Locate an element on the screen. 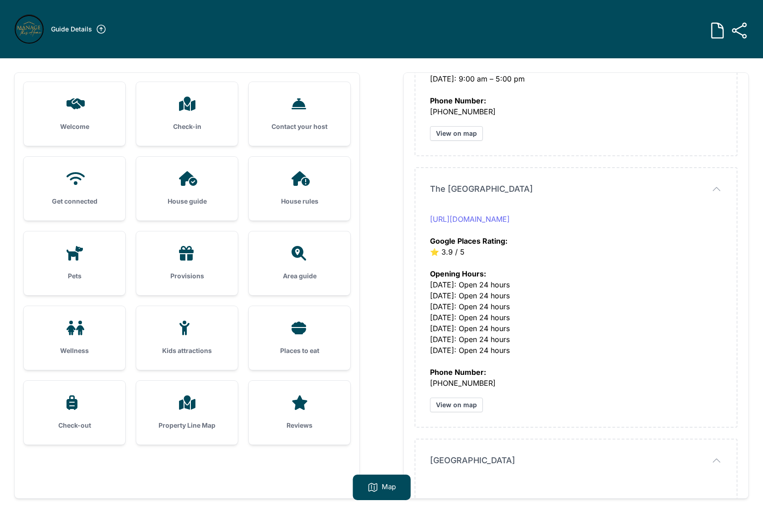  a: Kids attractions is located at coordinates (187, 338).